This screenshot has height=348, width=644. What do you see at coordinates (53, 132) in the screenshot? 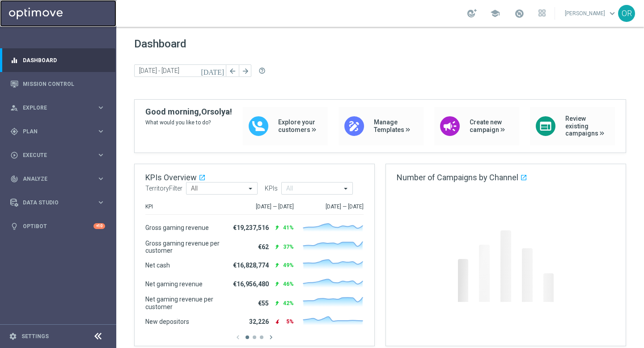
I see `div: Plan` at bounding box center [53, 132].